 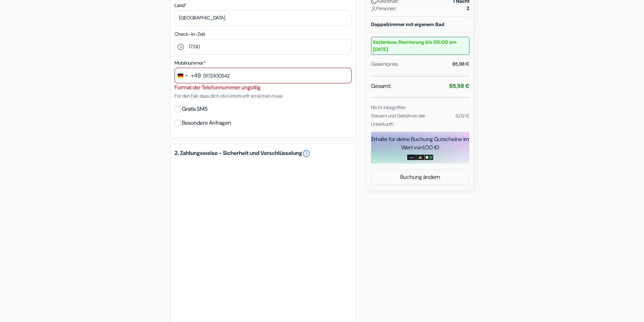 What do you see at coordinates (420, 157) in the screenshot?
I see `img: adidas-card.png` at bounding box center [420, 157].